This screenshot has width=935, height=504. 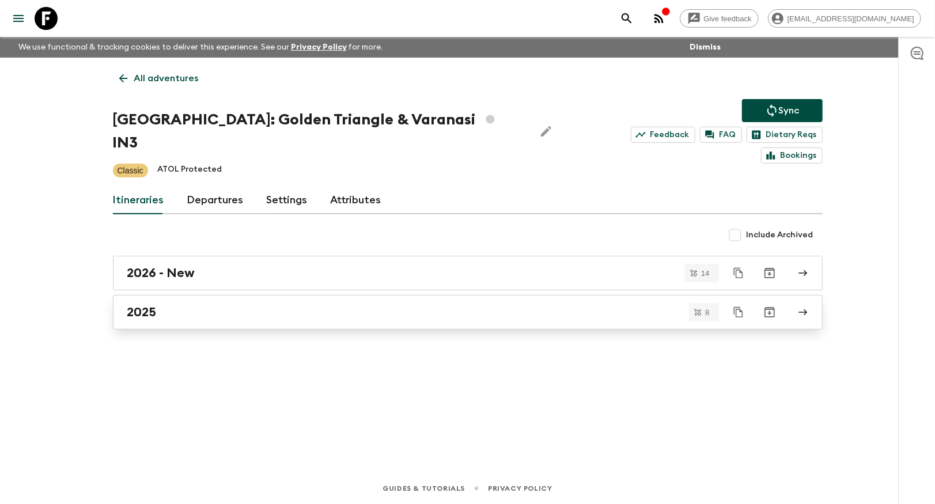 I want to click on button: Edit Adventure Title, so click(x=546, y=131).